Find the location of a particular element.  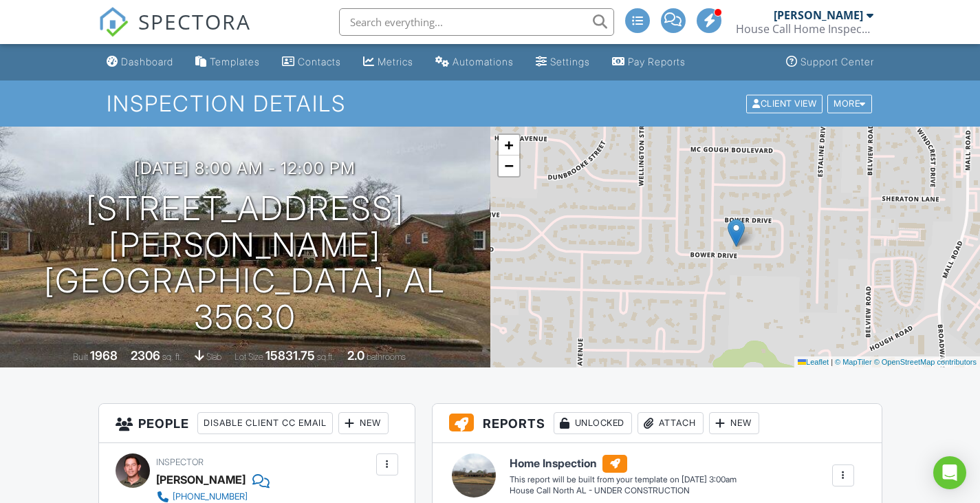

img: The Best Home Inspection Software - Spectora is located at coordinates (114, 22).